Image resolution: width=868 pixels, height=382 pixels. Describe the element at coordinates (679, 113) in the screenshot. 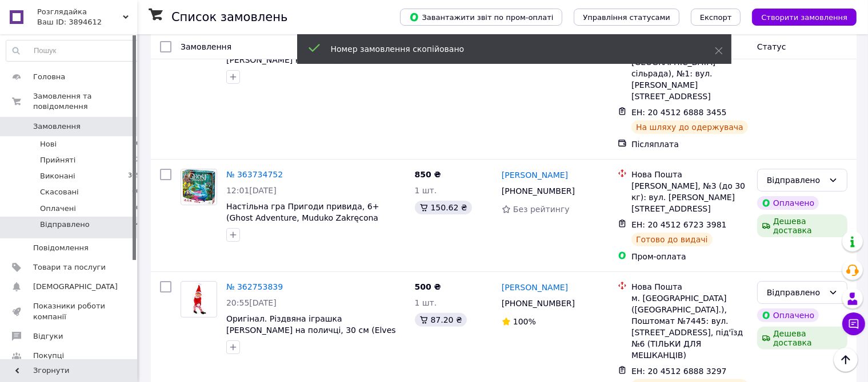

I see `span: ЕН: 20 4512 6888 3455` at that location.